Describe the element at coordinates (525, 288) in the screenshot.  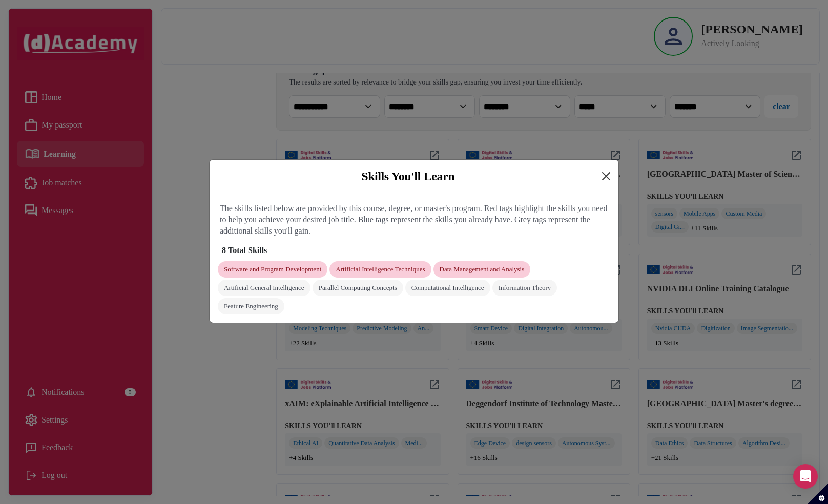
I see `div: Information Theory` at that location.